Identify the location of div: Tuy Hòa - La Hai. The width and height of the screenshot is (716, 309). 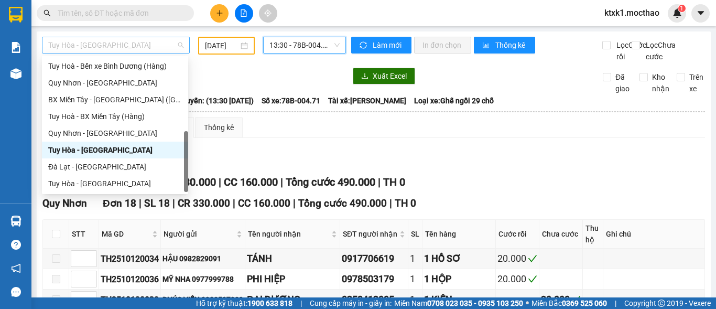
(115, 183).